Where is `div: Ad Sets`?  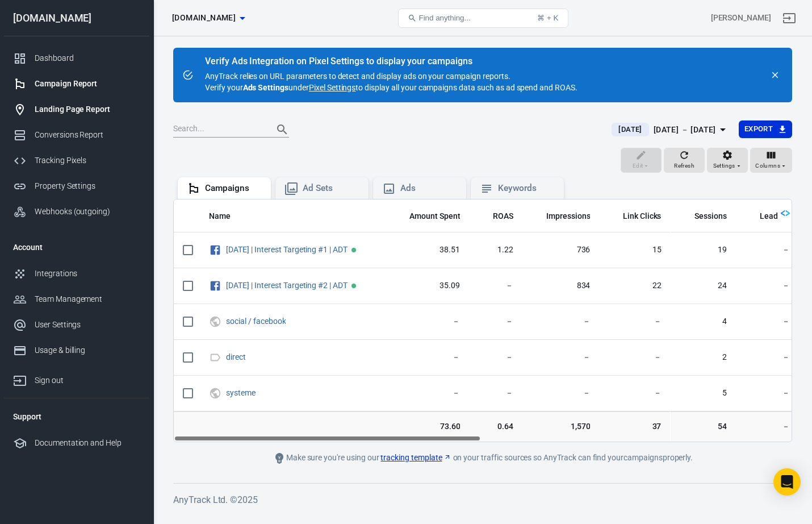
div: Ad Sets is located at coordinates (331, 188).